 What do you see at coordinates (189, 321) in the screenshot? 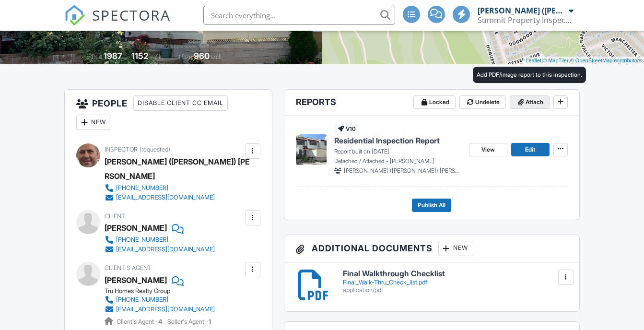
I see `span: Seller's Agent -` at bounding box center [189, 321].